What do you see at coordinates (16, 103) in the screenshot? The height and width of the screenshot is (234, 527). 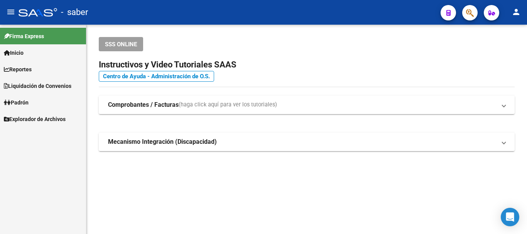 I see `span: Padrón` at bounding box center [16, 103].